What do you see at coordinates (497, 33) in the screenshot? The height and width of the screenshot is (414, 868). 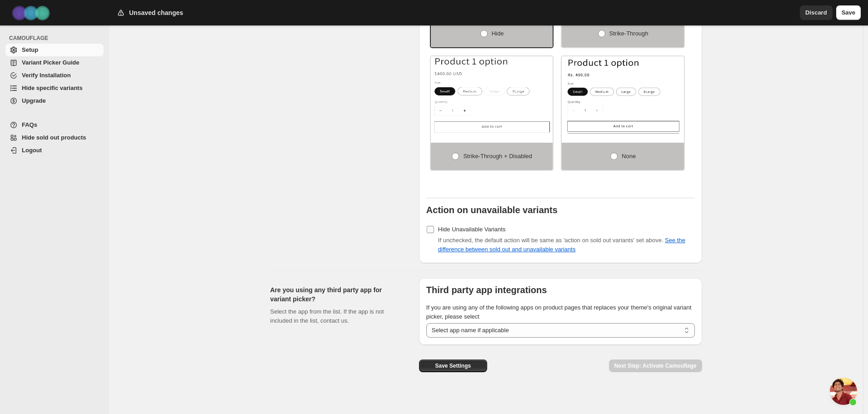 I see `span: Hide` at bounding box center [497, 33].